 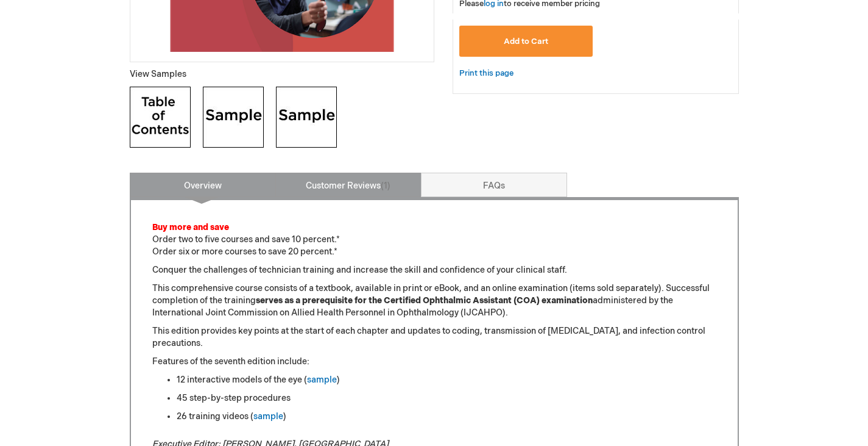 I want to click on span: 1, so click(x=385, y=185).